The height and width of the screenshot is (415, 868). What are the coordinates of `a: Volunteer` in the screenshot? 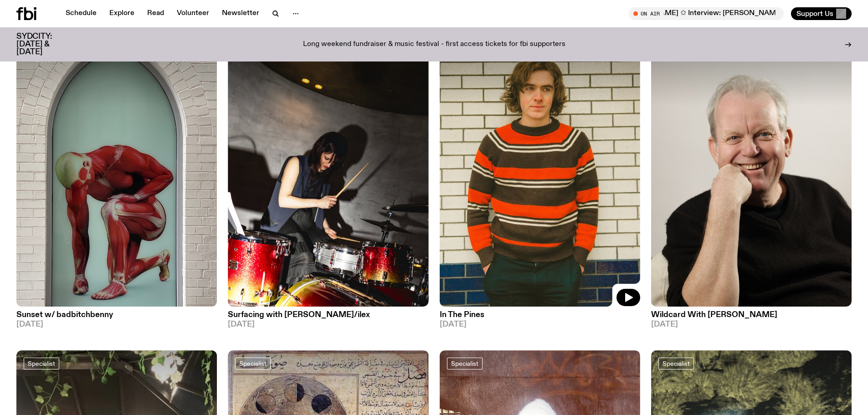 It's located at (192, 13).